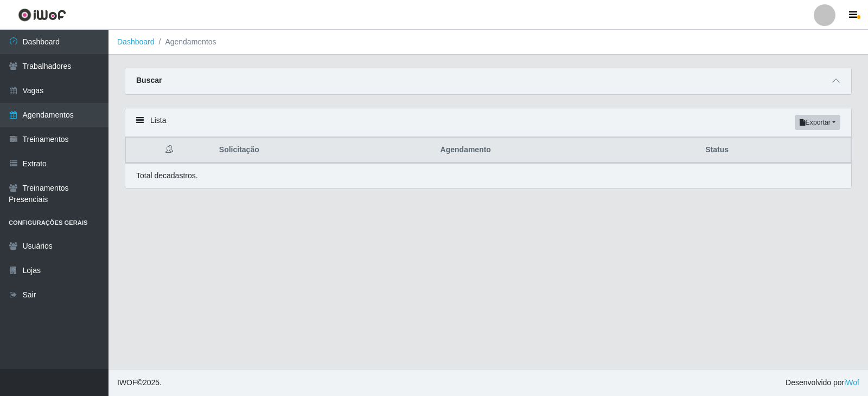 This screenshot has width=868, height=396. What do you see at coordinates (127, 383) in the screenshot?
I see `span: IWOF` at bounding box center [127, 383].